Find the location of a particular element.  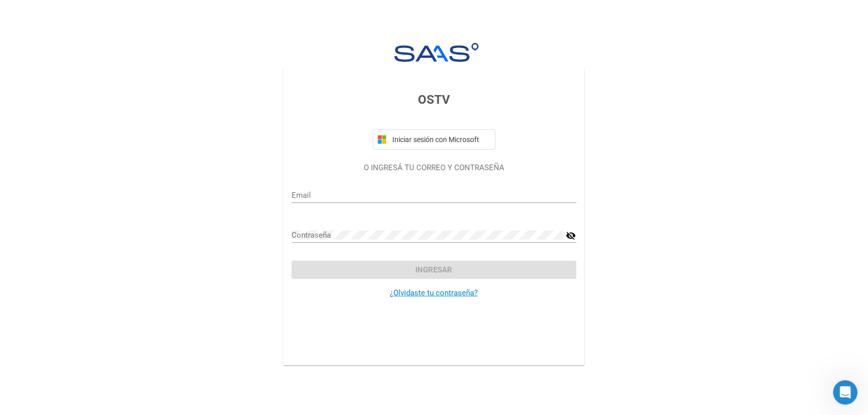

a: ¿Olvidaste tu contraseña? is located at coordinates (434, 293).